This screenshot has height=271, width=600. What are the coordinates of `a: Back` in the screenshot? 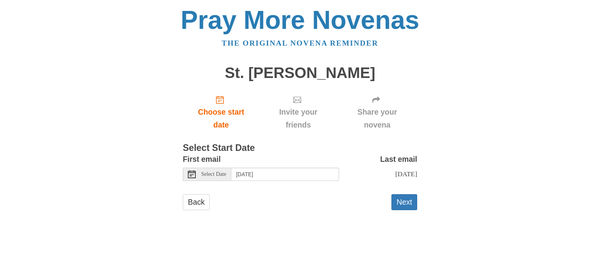 It's located at (196, 202).